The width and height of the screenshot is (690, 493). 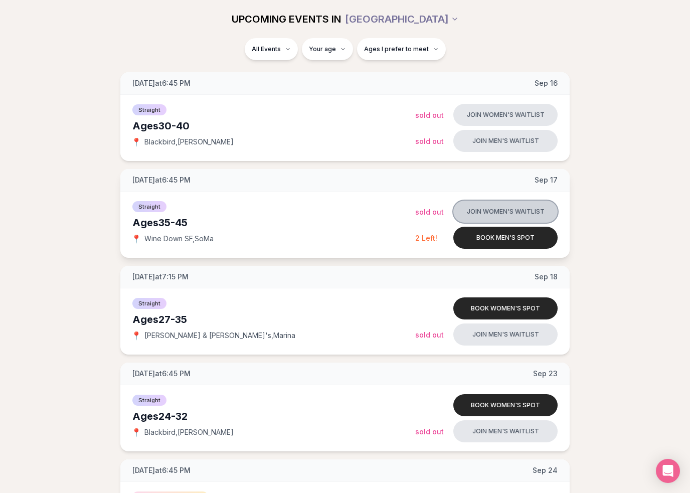 I want to click on span: Wine Down SF , SoMa, so click(x=179, y=239).